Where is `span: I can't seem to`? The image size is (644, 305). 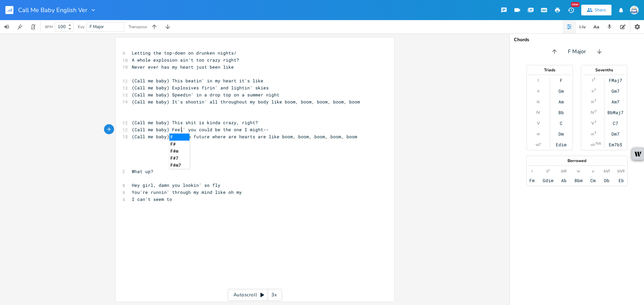 span: I can't seem to is located at coordinates (152, 199).